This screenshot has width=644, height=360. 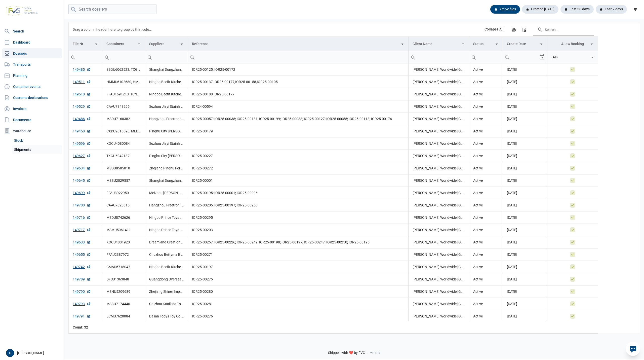 What do you see at coordinates (124, 94) in the screenshot?
I see `td: FFAU1691213, TCNU4329432` at bounding box center [124, 94].